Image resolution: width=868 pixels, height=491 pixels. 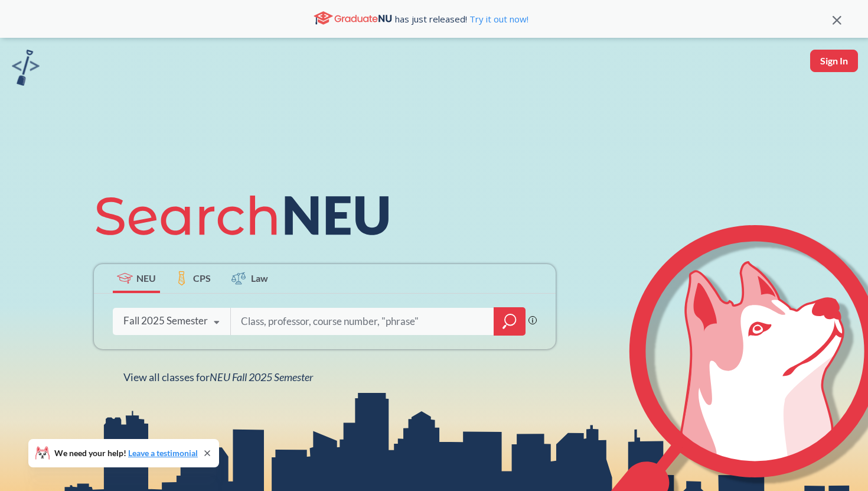 I want to click on button: Sign In, so click(x=833, y=61).